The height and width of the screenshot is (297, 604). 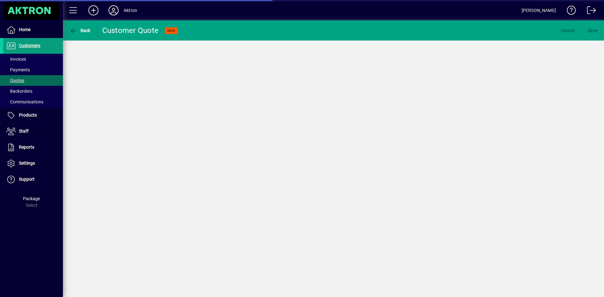 What do you see at coordinates (30, 46) in the screenshot?
I see `span: Customers` at bounding box center [30, 46].